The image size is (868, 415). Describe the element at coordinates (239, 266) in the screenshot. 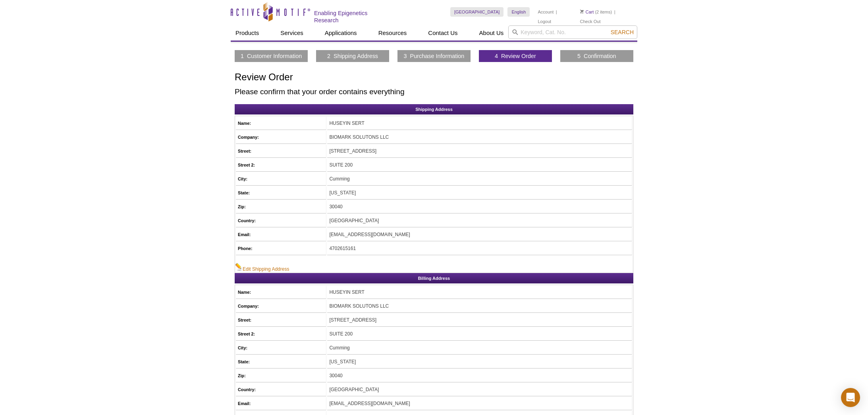

I see `img: Edit` at that location.